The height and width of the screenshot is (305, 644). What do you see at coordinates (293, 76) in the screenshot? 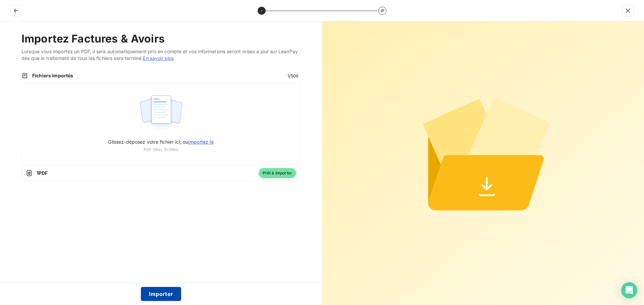
I see `span: 1 / 500` at bounding box center [293, 76].